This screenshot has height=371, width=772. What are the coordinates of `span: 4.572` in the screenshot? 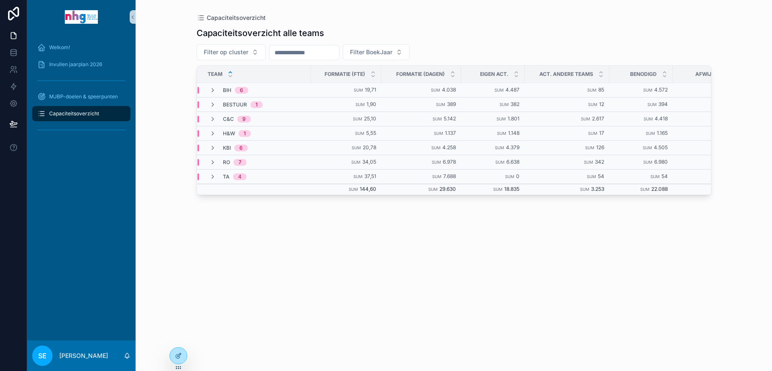 It's located at (661, 89).